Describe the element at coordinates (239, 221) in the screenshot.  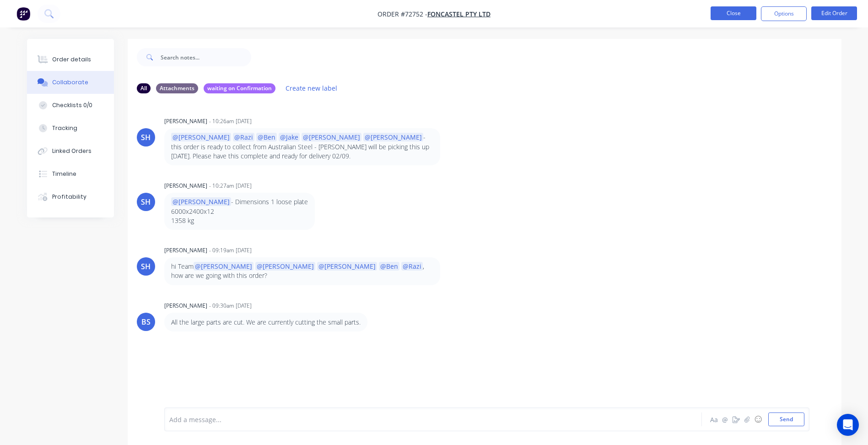
I see `p: 1358 kg` at that location.